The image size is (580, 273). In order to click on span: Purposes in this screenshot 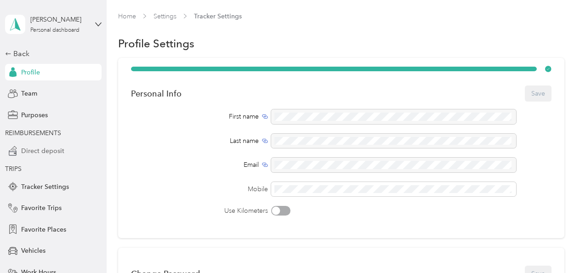, I will do `click(34, 115)`.